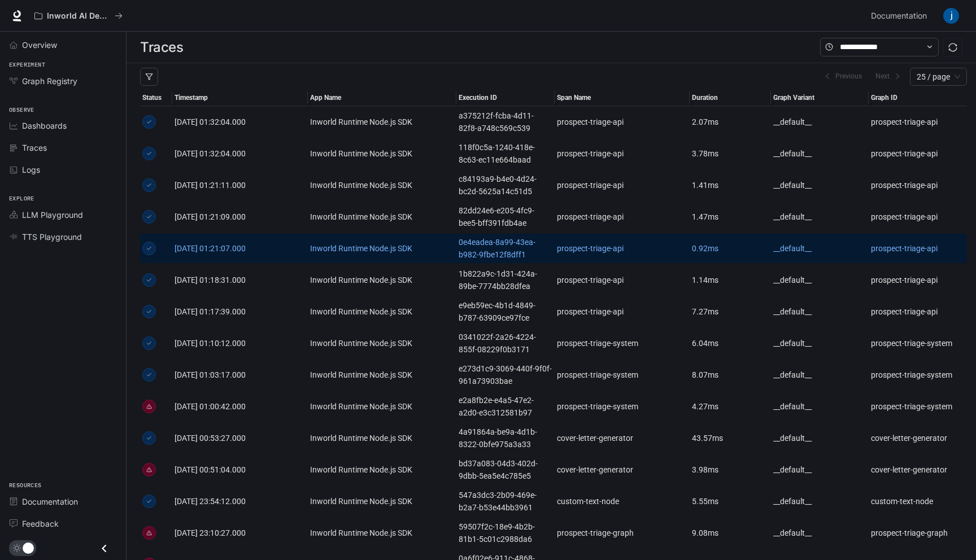 Image resolution: width=976 pixels, height=560 pixels. What do you see at coordinates (730, 311) in the screenshot?
I see `article: 7.27 ms` at bounding box center [730, 311].